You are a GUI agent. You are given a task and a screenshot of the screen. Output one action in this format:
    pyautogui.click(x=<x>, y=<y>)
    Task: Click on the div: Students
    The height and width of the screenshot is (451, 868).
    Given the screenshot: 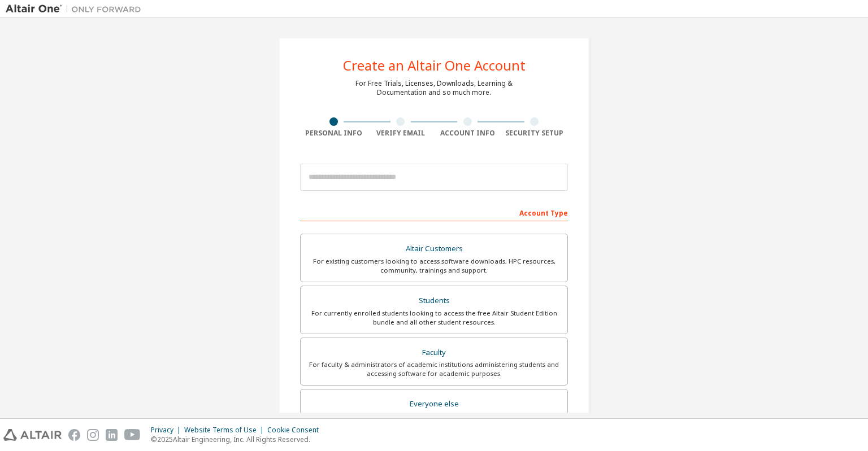 What is the action you would take?
    pyautogui.click(x=434, y=301)
    